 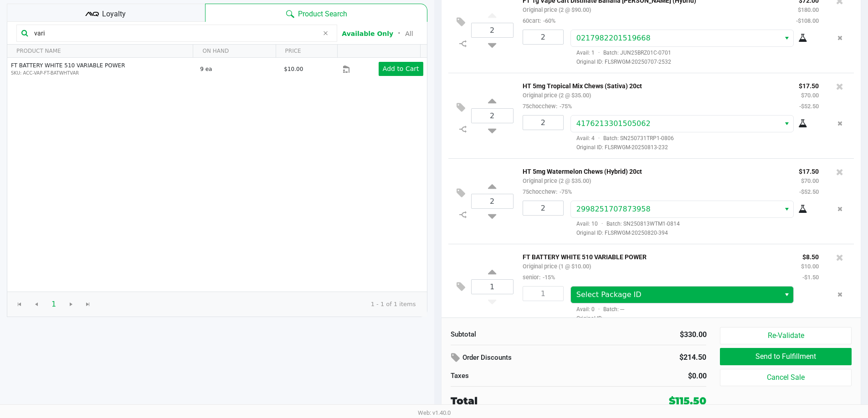 What do you see at coordinates (512, 334) in the screenshot?
I see `div: Subtotal` at bounding box center [512, 334].